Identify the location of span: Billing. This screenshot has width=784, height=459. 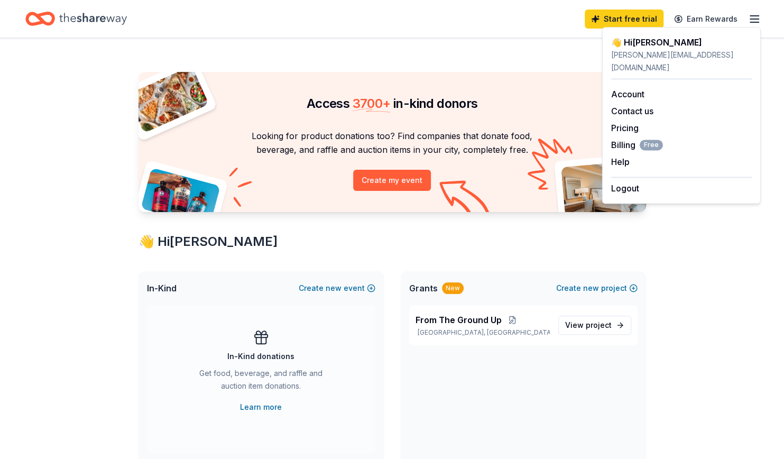
(637, 145).